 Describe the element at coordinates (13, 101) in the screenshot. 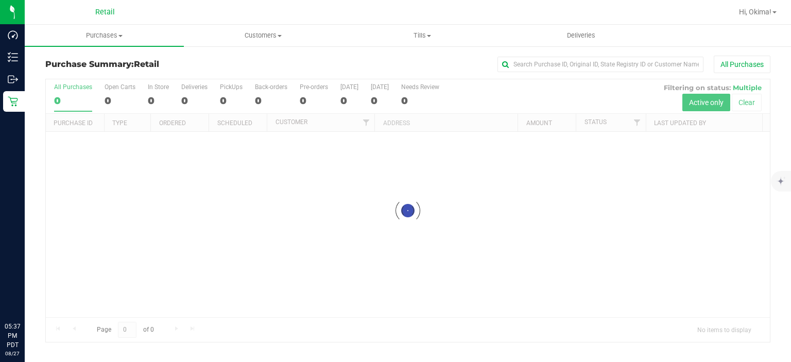

I see `inline-svg: Retail` at that location.